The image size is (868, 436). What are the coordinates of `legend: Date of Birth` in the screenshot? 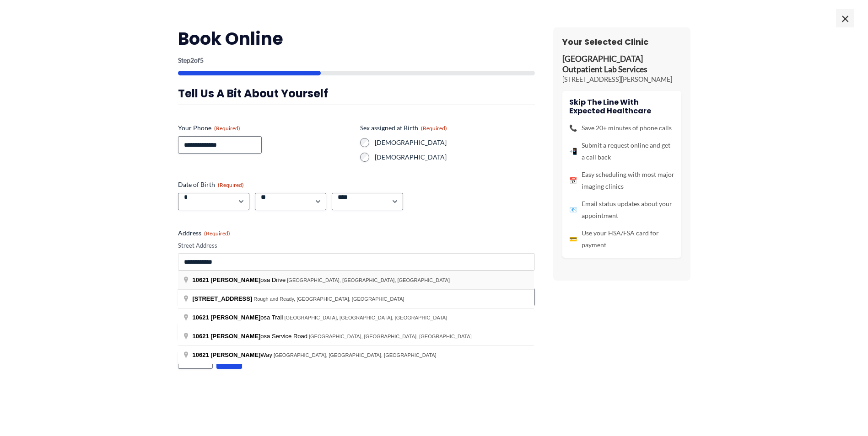 It's located at (211, 185).